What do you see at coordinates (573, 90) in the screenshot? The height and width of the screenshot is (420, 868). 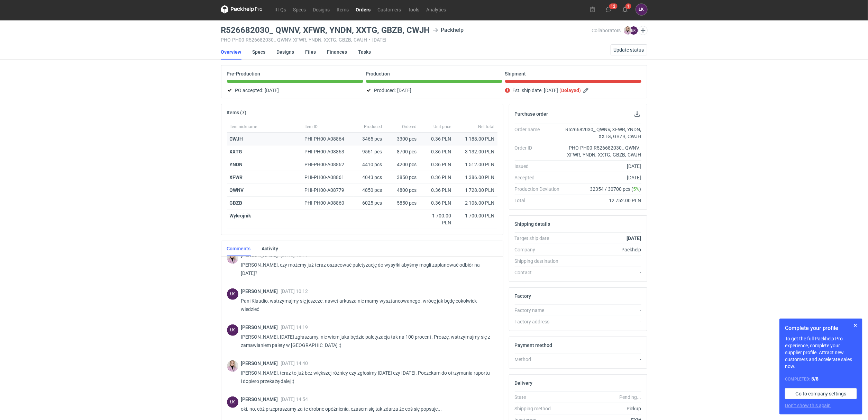 I see `div: Est. ship date:` at bounding box center [573, 90].